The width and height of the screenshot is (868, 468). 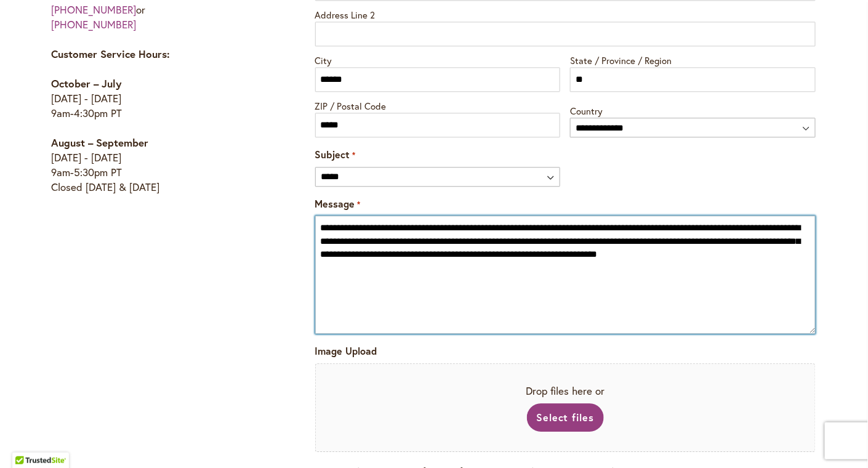 What do you see at coordinates (337, 204) in the screenshot?
I see `label: Message` at bounding box center [337, 204].